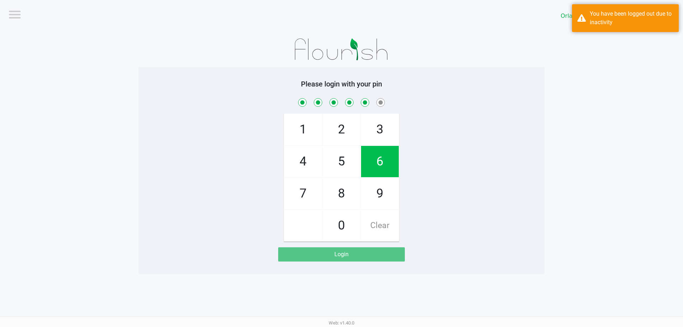 The width and height of the screenshot is (683, 327). What do you see at coordinates (380, 225) in the screenshot?
I see `span: Clear` at bounding box center [380, 225].